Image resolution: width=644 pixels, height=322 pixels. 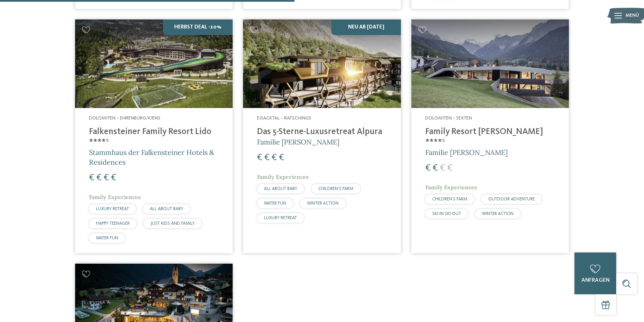 I want to click on span: Dolomiten – Sexten, so click(x=449, y=118).